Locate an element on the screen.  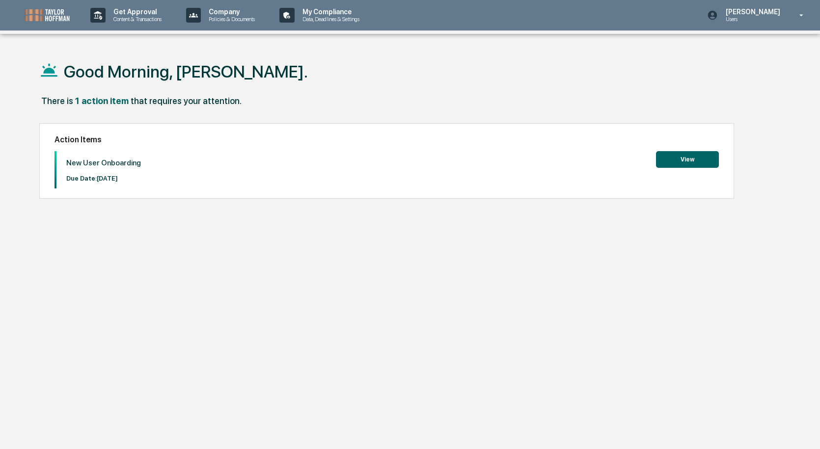
a: View is located at coordinates (687, 159).